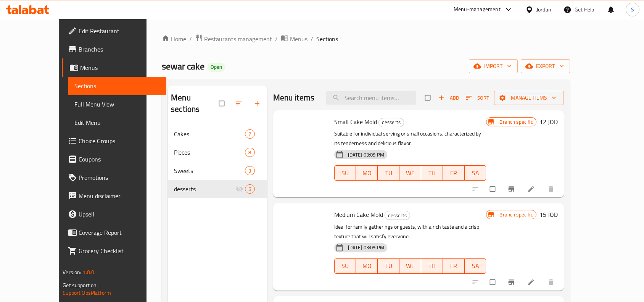 The width and height of the screenshot is (644, 302). Describe the element at coordinates (366, 173) in the screenshot. I see `button: MO` at that location.